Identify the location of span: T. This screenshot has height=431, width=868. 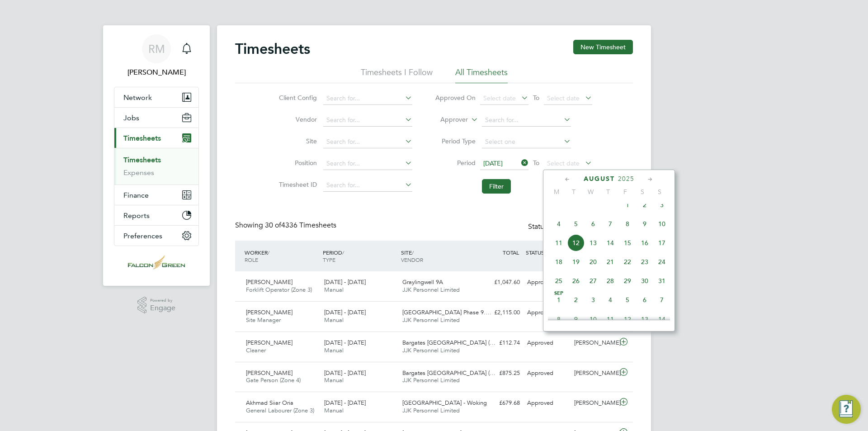
(574, 192).